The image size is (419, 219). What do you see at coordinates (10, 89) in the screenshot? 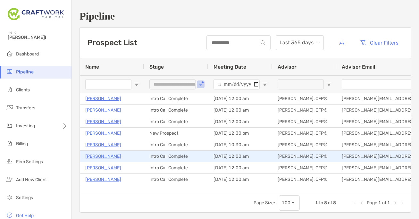
I see `img: clients icon` at bounding box center [10, 89].